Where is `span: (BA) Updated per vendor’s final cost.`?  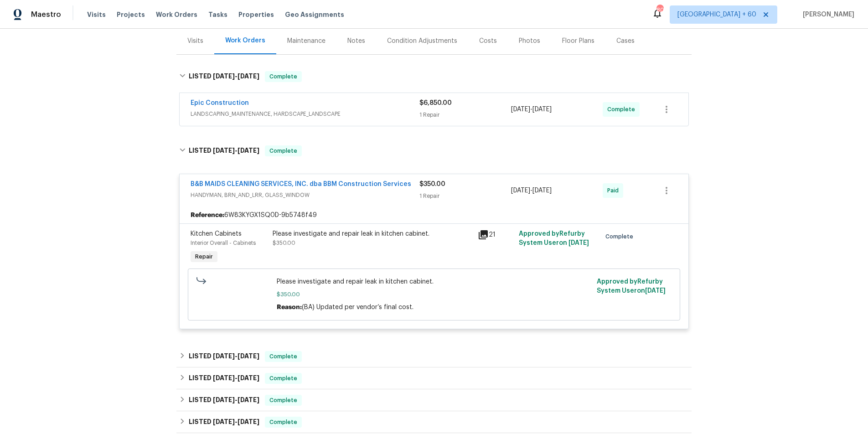
span: (BA) Updated per vendor’s final cost. is located at coordinates (358, 308).